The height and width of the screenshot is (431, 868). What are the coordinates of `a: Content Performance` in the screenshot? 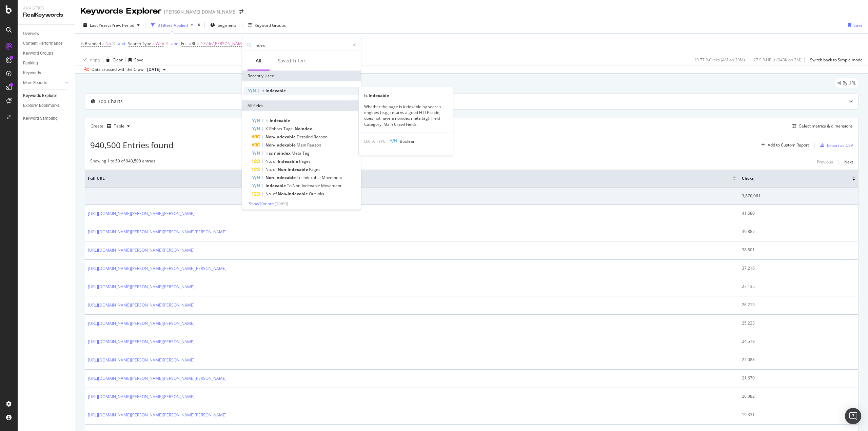 It's located at (46, 43).